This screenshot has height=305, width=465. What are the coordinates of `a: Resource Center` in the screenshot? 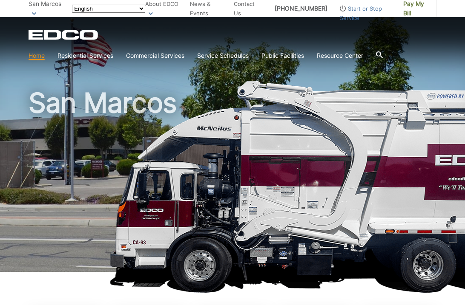 It's located at (340, 56).